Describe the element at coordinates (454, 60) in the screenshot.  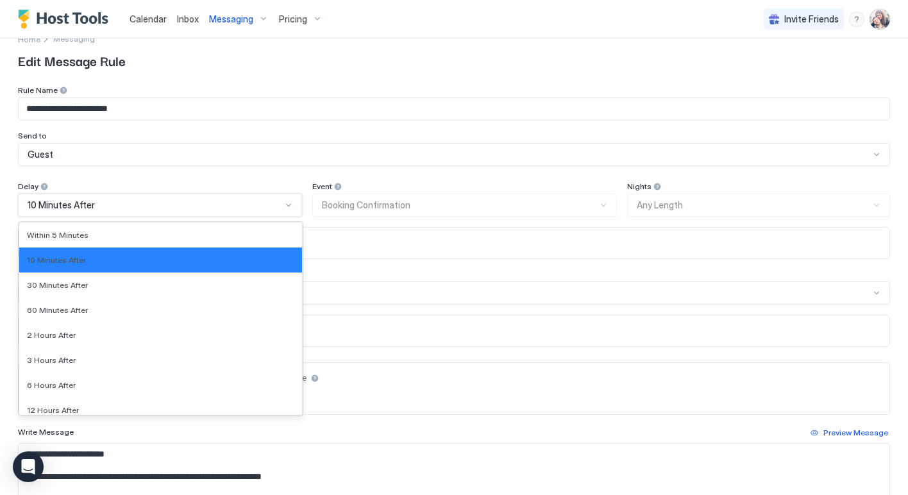
I see `span: Edit Message Rule` at that location.